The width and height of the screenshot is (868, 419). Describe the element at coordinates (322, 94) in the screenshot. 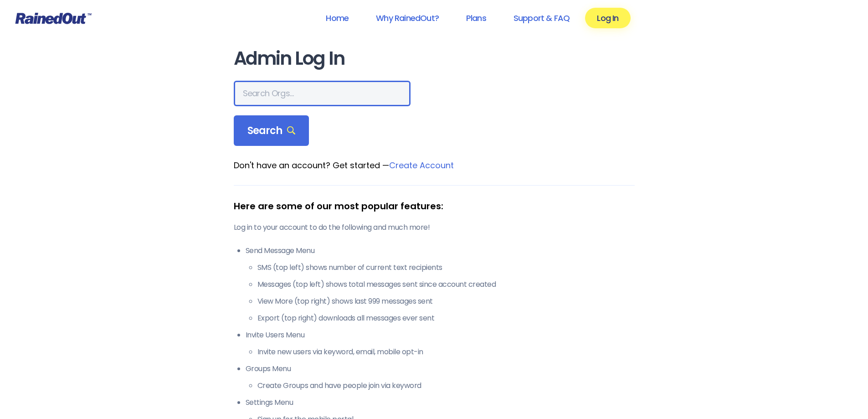

I see `input: Search Orgs…` at that location.